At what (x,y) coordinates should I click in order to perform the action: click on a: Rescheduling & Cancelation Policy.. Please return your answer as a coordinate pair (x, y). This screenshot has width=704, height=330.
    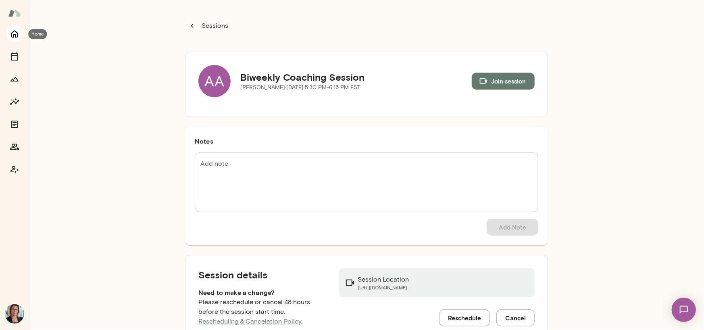
    Looking at the image, I should click on (250, 321).